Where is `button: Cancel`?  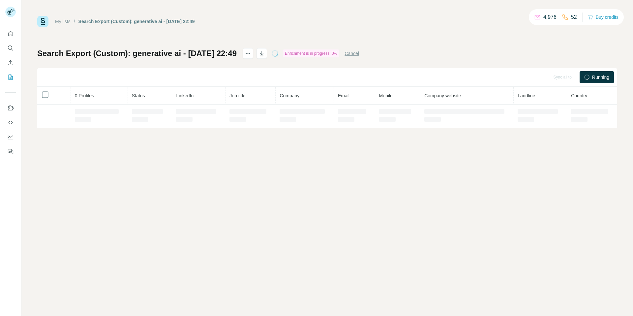 button: Cancel is located at coordinates (352, 53).